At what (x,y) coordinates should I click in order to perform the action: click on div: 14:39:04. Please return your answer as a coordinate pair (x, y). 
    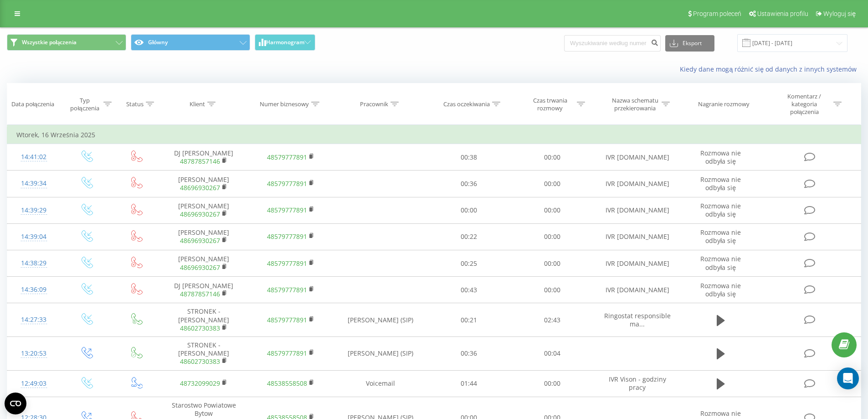
    Looking at the image, I should click on (34, 236).